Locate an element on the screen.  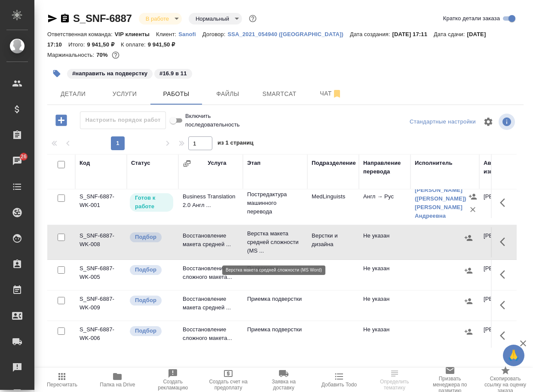
p: Подверстка is located at coordinates (275, 268).